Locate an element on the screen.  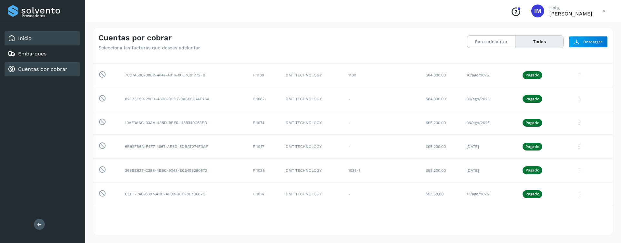
div: Inicio is located at coordinates (42, 38).